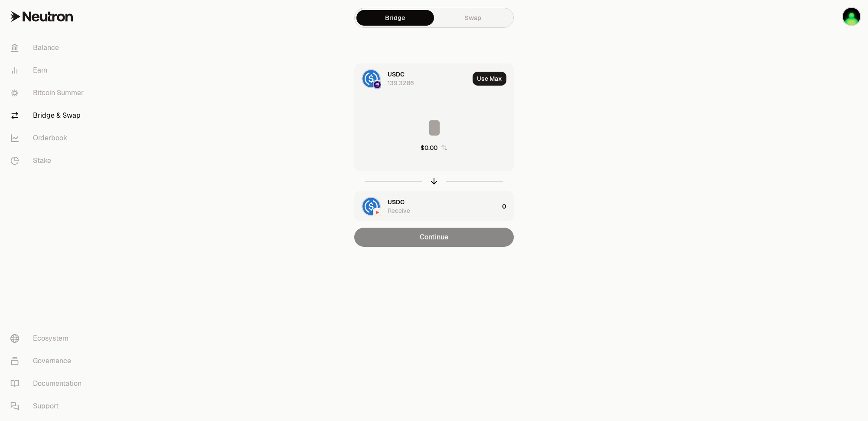 The image size is (868, 421). I want to click on a: Stake, so click(48, 160).